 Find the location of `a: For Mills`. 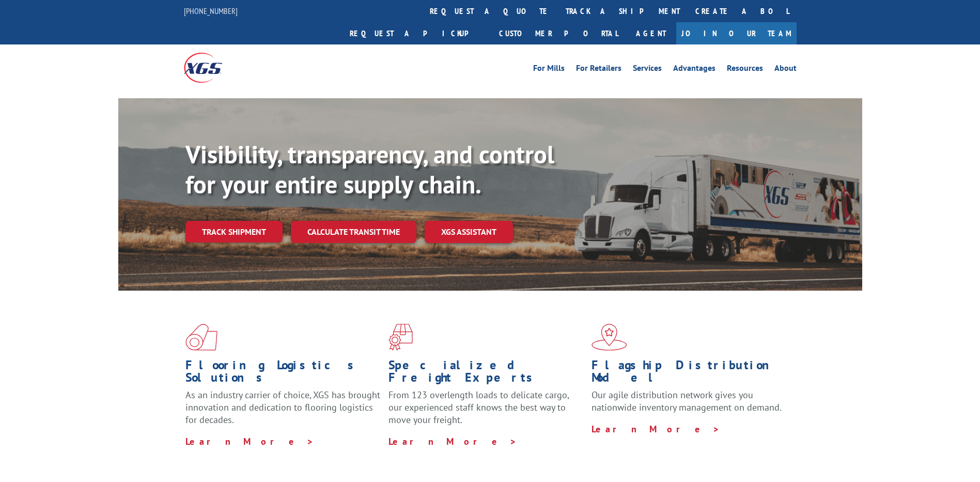

a: For Mills is located at coordinates (549, 70).